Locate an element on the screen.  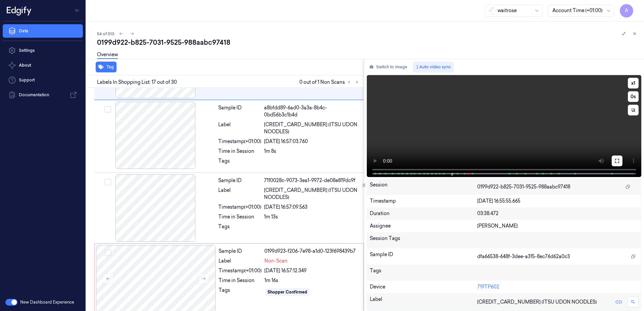
span: 0199d922-b825-7031-9525-988aabc97418 is located at coordinates (524, 187).